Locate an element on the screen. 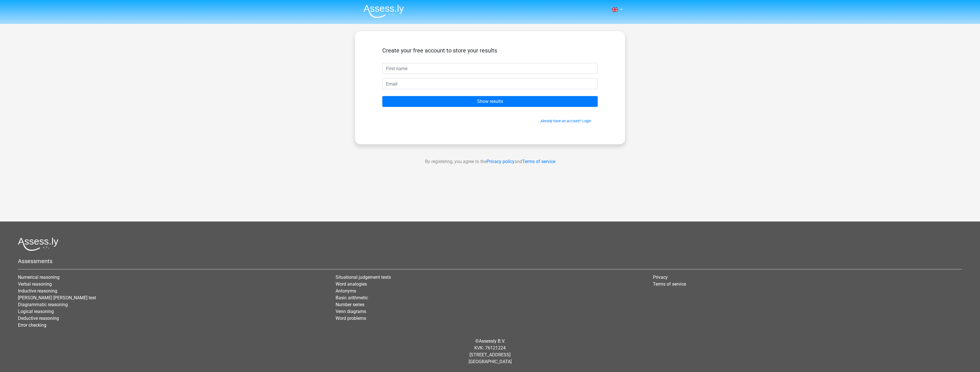  img: Assessly is located at coordinates (384, 11).